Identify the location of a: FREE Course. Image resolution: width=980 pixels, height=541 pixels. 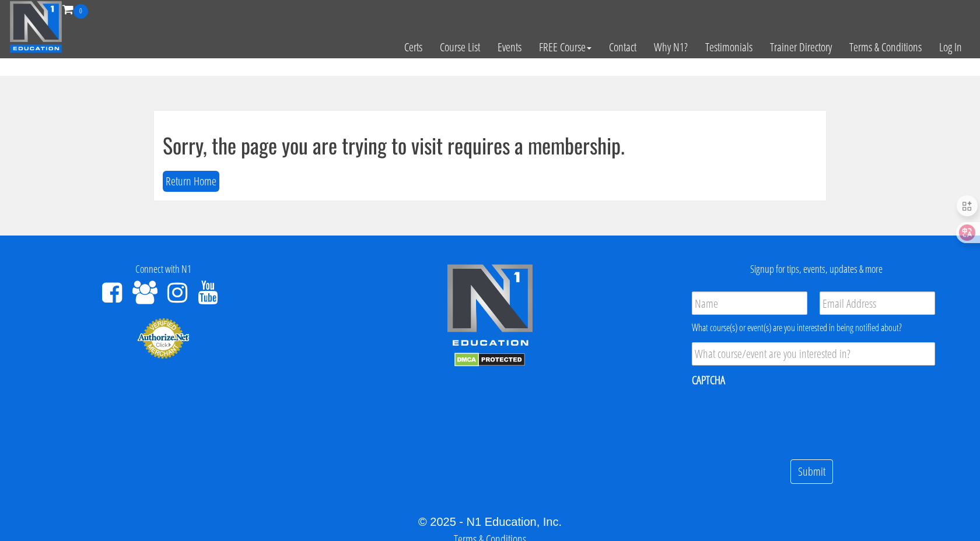
(565, 47).